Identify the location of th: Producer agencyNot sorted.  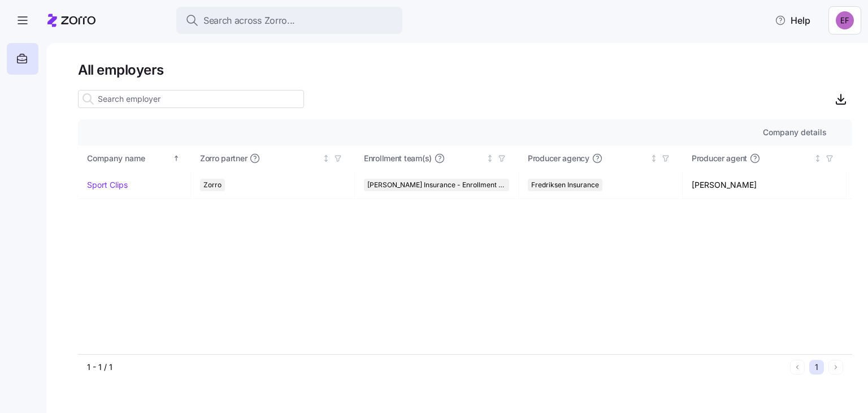
(601, 158).